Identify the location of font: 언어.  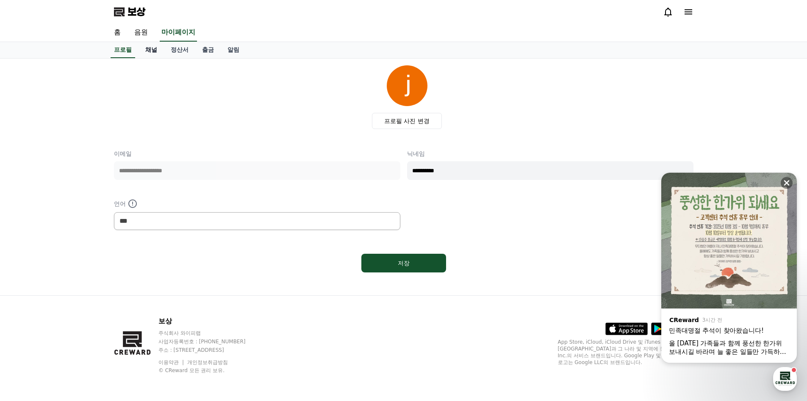
(120, 203).